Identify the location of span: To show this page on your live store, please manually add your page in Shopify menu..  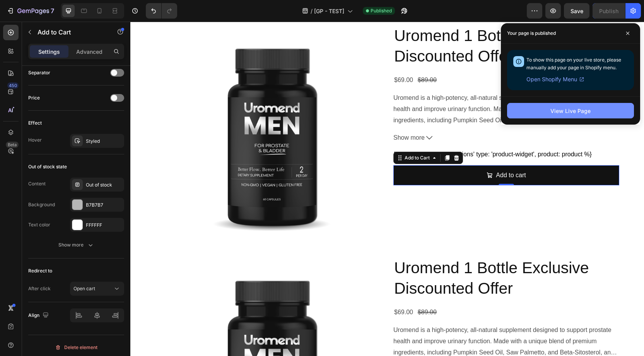
(574, 64).